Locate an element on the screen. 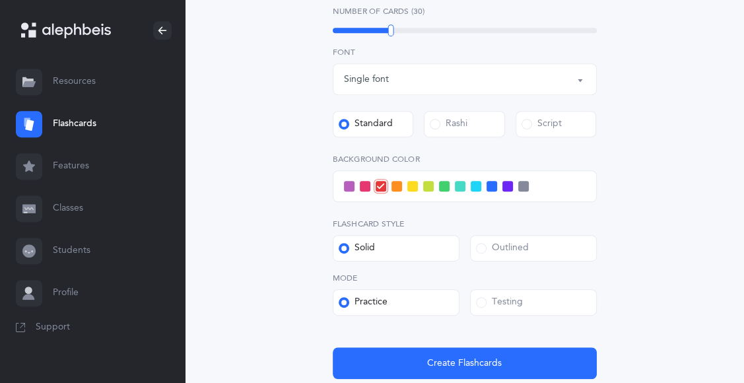 This screenshot has height=383, width=744. div: Rashi is located at coordinates (448, 124).